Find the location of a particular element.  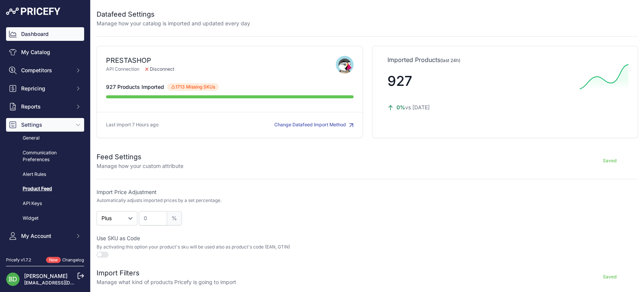

span: Reports is located at coordinates (46, 106).